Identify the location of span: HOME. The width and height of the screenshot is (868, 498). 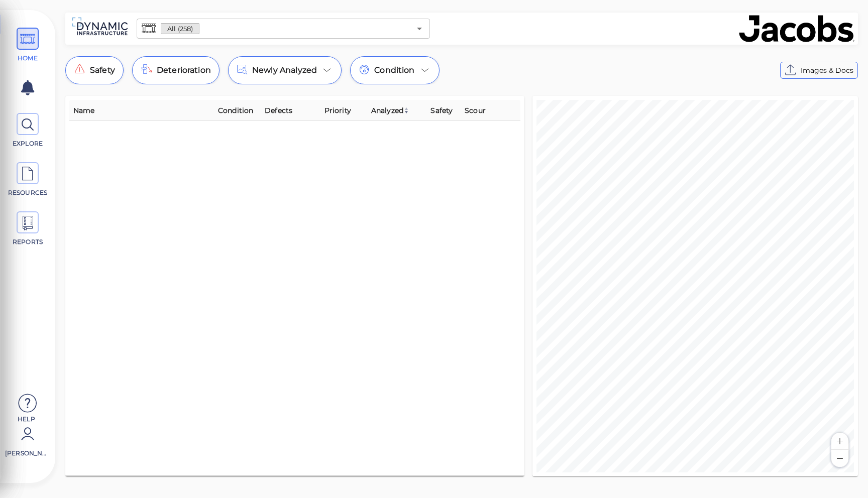
(27, 58).